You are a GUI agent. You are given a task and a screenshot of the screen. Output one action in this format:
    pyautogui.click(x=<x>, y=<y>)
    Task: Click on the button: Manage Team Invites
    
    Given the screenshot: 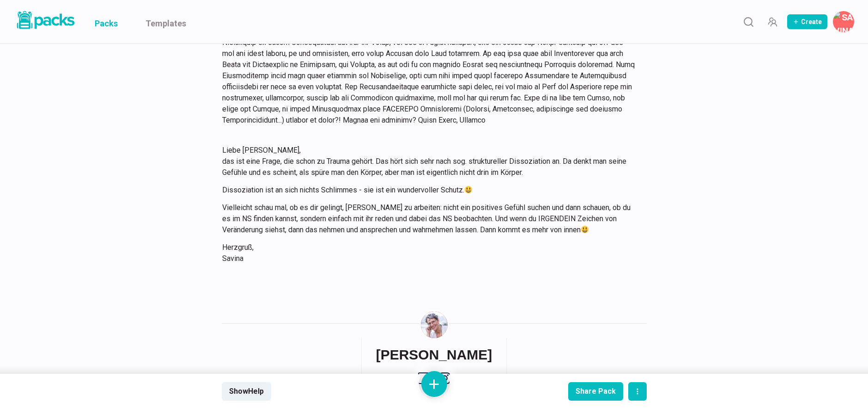 What is the action you would take?
    pyautogui.click(x=773, y=21)
    